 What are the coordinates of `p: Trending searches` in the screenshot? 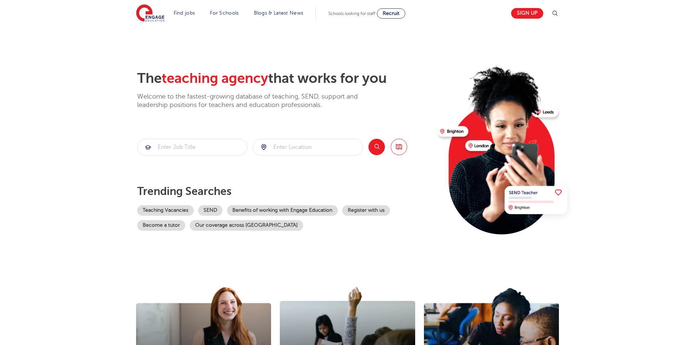 It's located at (284, 191).